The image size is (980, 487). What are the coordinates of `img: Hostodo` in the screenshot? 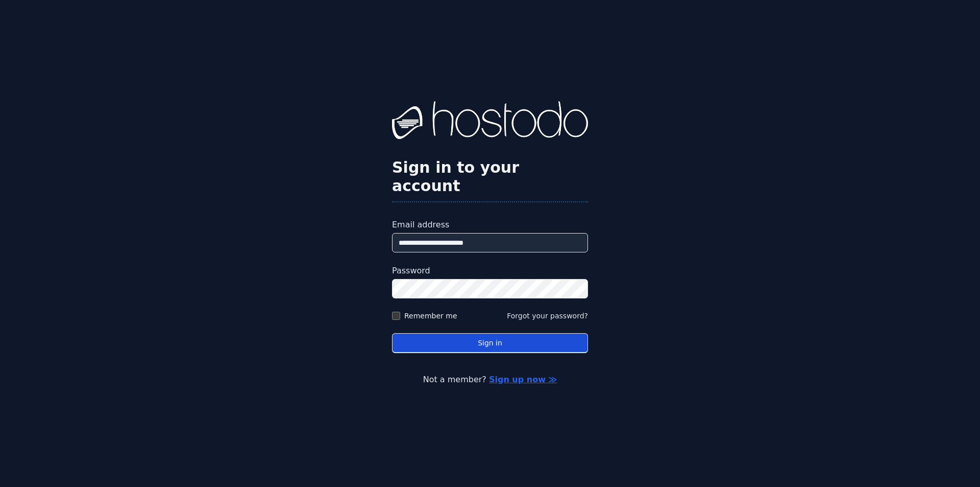 It's located at (490, 122).